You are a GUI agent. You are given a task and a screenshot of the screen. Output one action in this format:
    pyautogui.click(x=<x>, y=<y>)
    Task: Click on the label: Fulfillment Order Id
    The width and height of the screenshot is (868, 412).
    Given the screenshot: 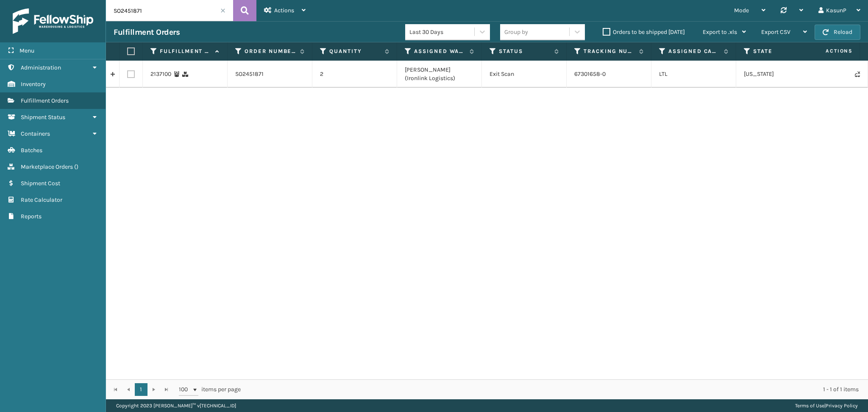 What is the action you would take?
    pyautogui.click(x=185, y=51)
    